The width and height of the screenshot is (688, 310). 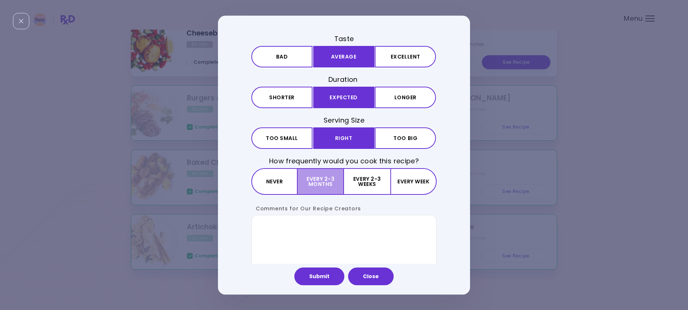 I want to click on button: Submit, so click(x=319, y=277).